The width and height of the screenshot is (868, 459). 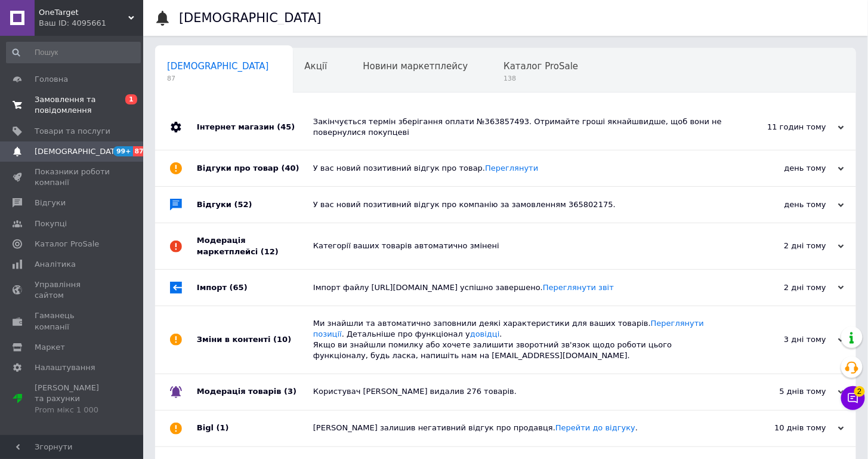 I want to click on div: 10 днів тому, so click(x=784, y=428).